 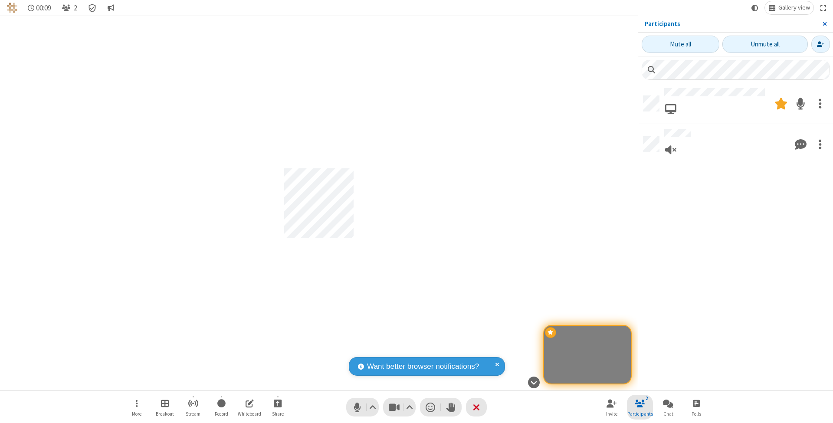 I want to click on span: Share, so click(x=278, y=414).